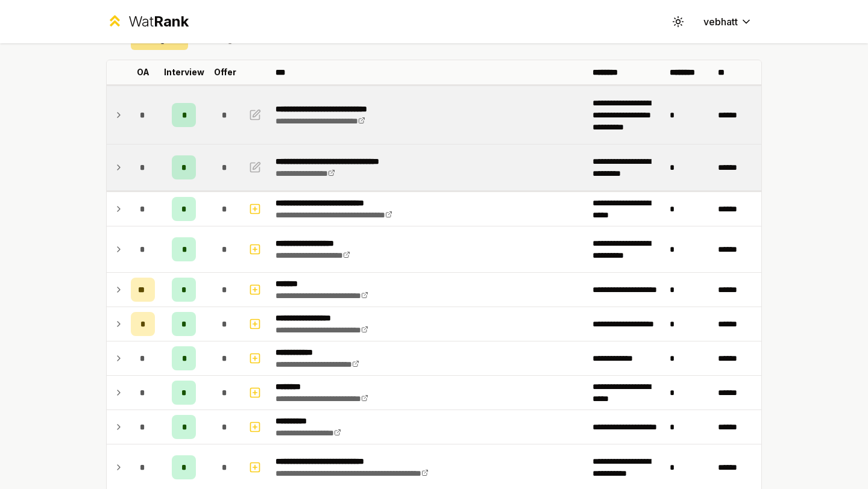 The image size is (868, 489). What do you see at coordinates (147, 22) in the screenshot?
I see `a: WatRank` at bounding box center [147, 22].